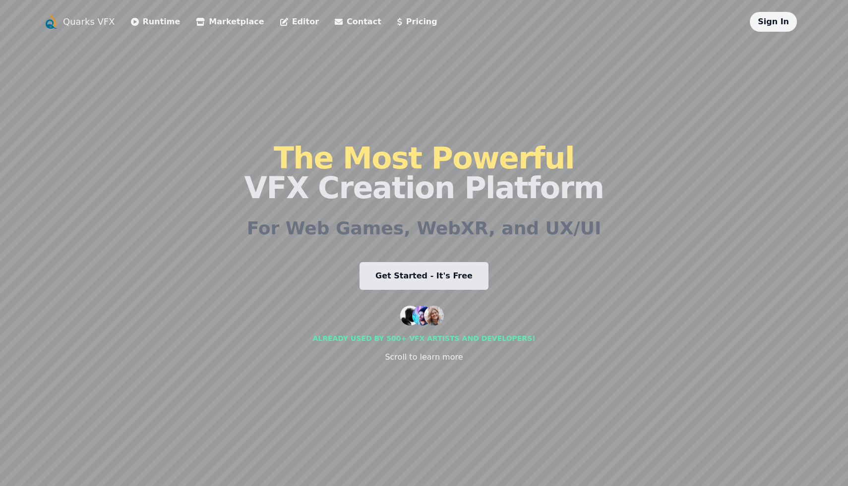 The width and height of the screenshot is (848, 486). I want to click on h1: VFX Creation Platform, so click(423, 173).